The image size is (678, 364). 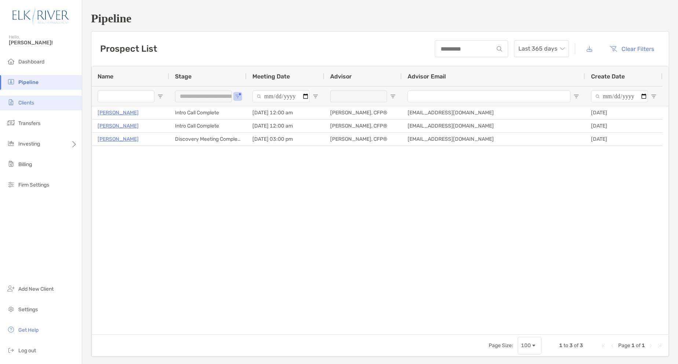 What do you see at coordinates (26, 103) in the screenshot?
I see `span: Clients` at bounding box center [26, 103].